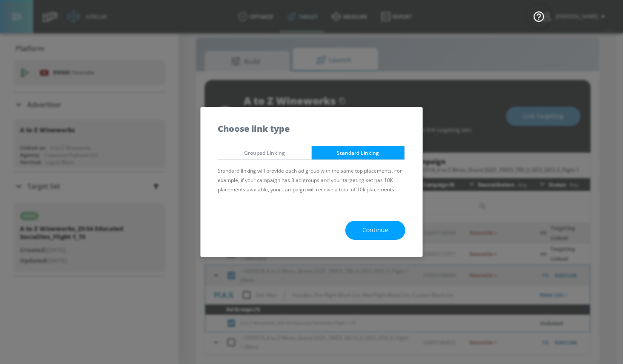 This screenshot has width=623, height=364. What do you see at coordinates (253, 129) in the screenshot?
I see `h5: Choose link type` at bounding box center [253, 129].